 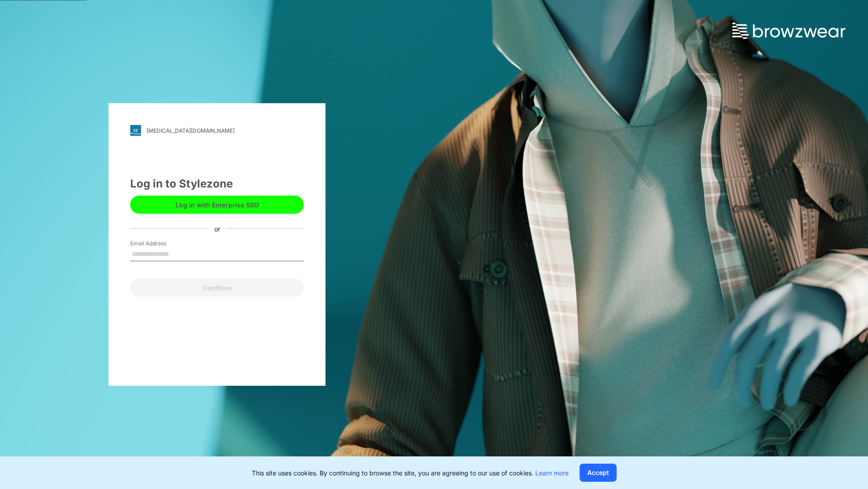 I want to click on div: or, so click(x=217, y=228).